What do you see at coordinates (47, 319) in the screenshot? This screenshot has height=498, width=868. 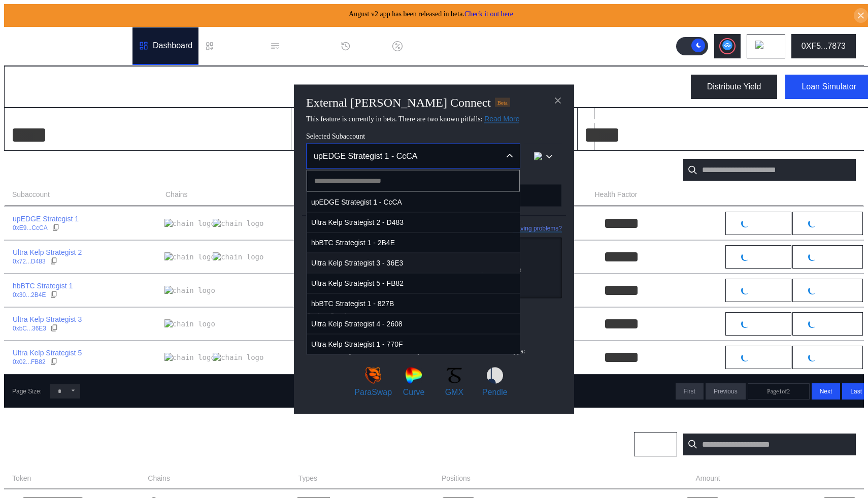 I see `div: Ultra Kelp Strategist 3` at bounding box center [47, 319].